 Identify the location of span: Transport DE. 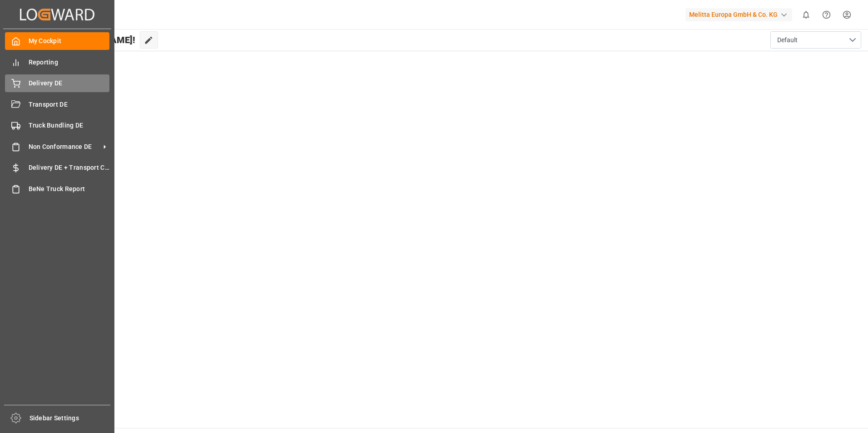
(69, 104).